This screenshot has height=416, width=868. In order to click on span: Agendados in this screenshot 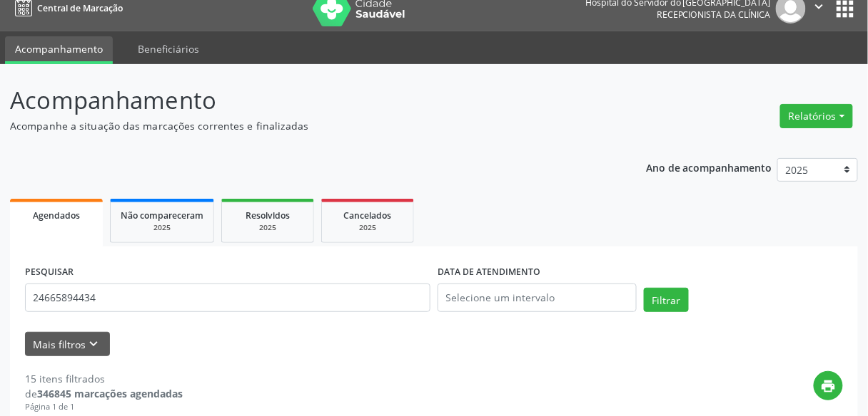, I will do `click(57, 215)`.